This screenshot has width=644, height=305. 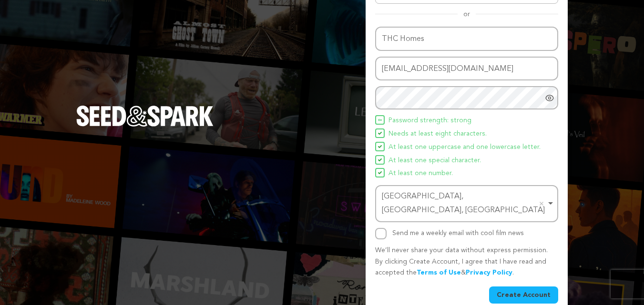 I want to click on button: Remove item: 'ChIJI__egEUioFMRXRX2SgygH0E', so click(x=541, y=204).